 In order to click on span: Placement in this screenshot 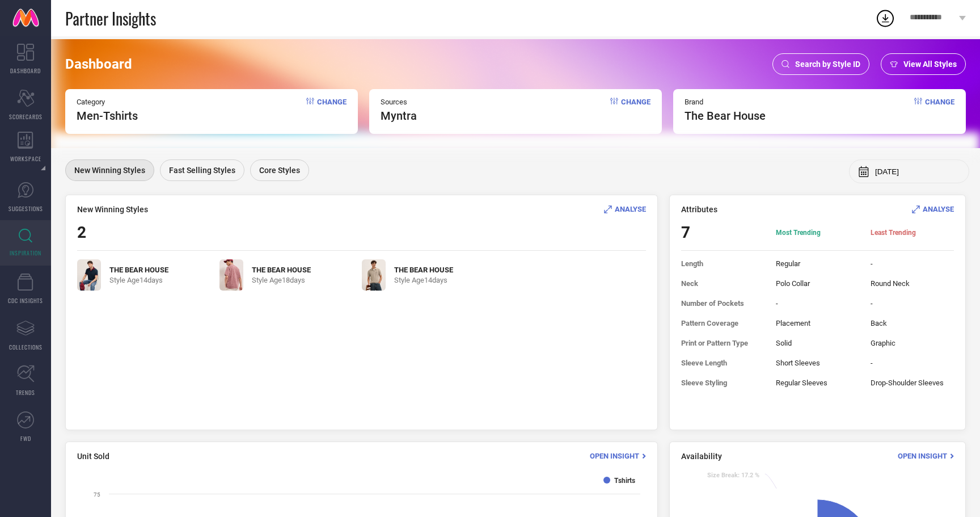, I will do `click(817, 323)`.